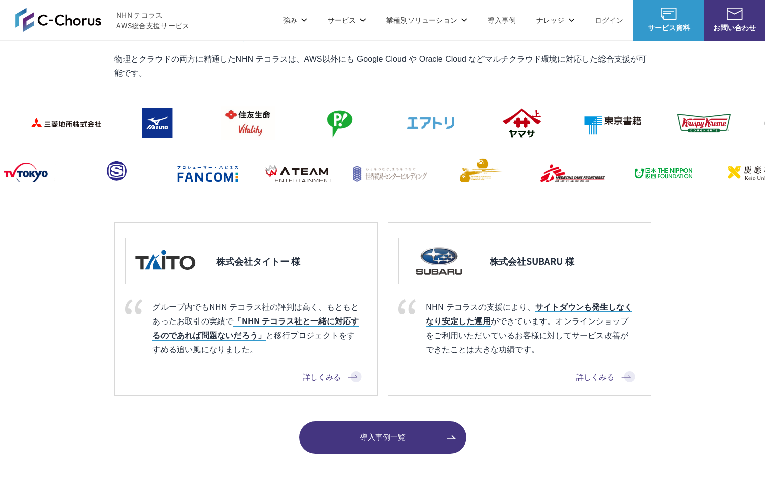  I want to click on em: 「NHN テコラス社と一緒に対応するのであれば問題ないだろう」, so click(256, 328).